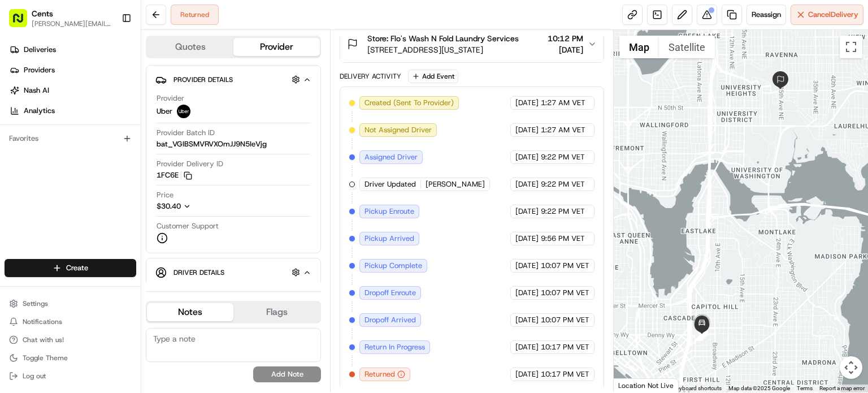  I want to click on div: Delivery Activity, so click(370, 77).